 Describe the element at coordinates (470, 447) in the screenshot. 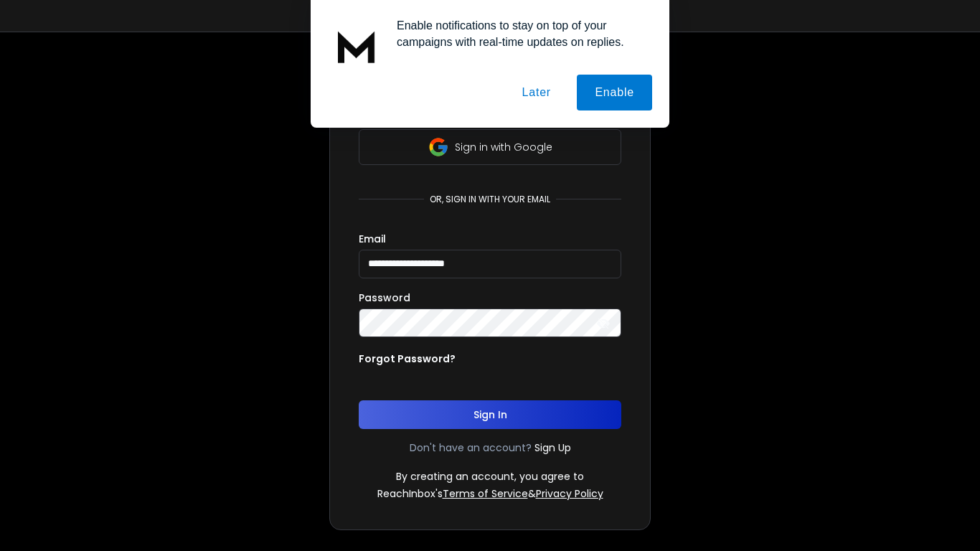

I see `p: Don't have an account?` at that location.